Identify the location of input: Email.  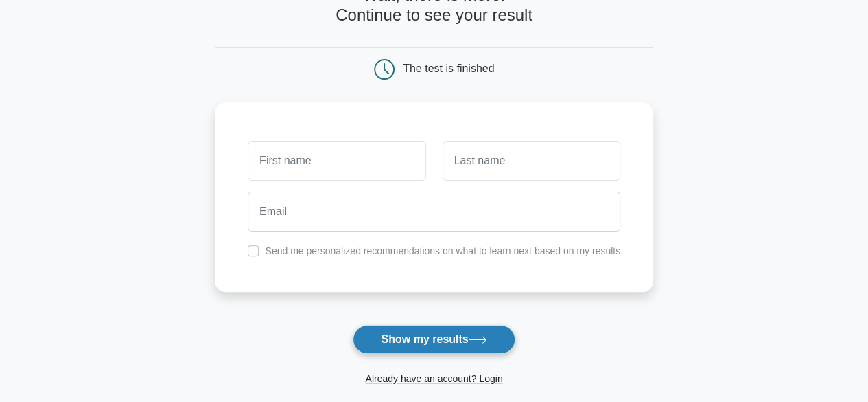
(434, 212).